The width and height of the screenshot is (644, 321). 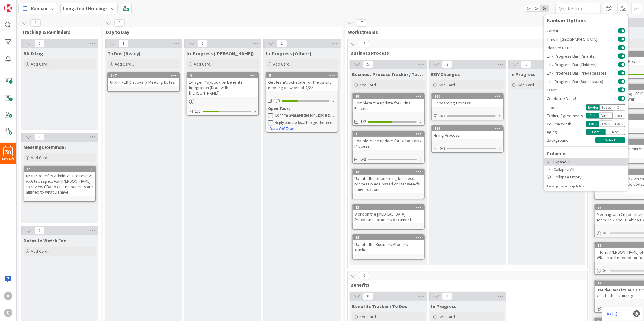 What do you see at coordinates (388, 244) in the screenshot?
I see `div: 14Update the Business Process Tracker` at bounding box center [388, 244].